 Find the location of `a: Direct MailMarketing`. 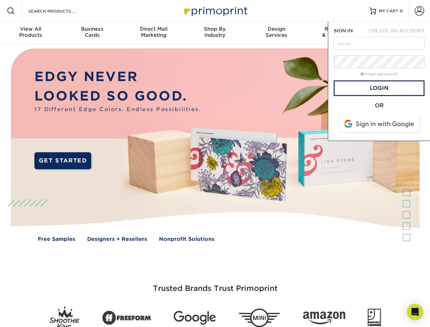

a: Direct MailMarketing is located at coordinates (154, 33).